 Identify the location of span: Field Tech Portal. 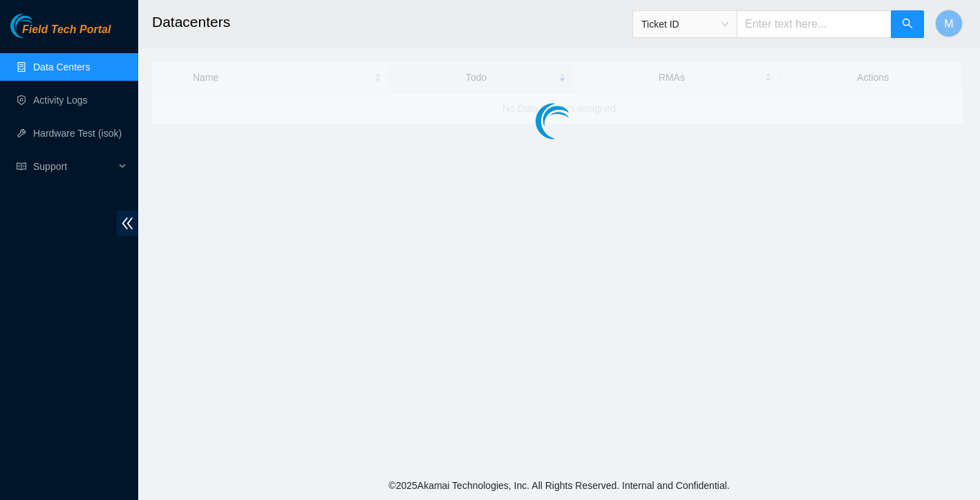
(66, 29).